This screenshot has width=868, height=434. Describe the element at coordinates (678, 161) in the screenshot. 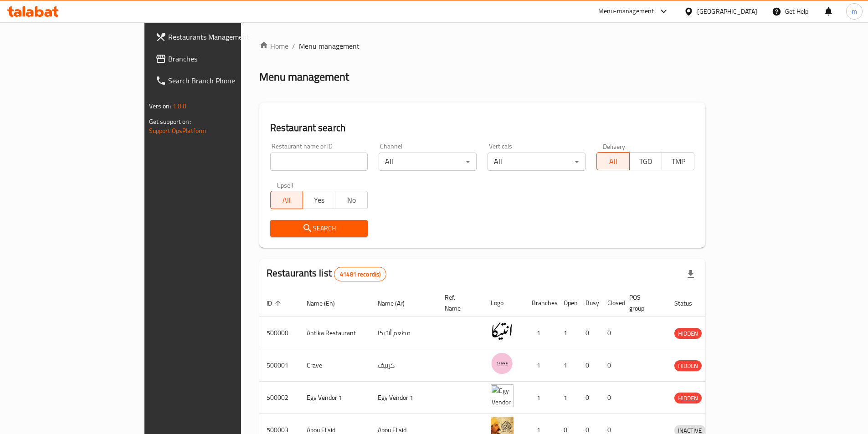

I see `span: TMP` at that location.